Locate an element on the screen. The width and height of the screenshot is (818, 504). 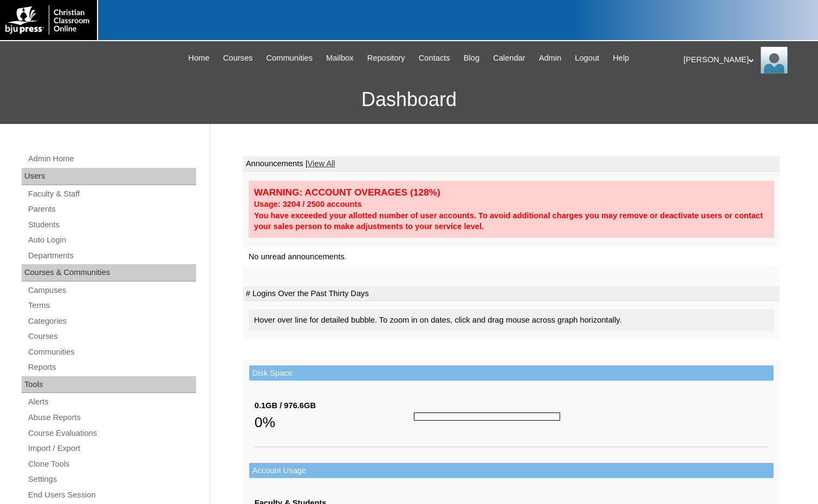
span: Contacts is located at coordinates (435, 58).